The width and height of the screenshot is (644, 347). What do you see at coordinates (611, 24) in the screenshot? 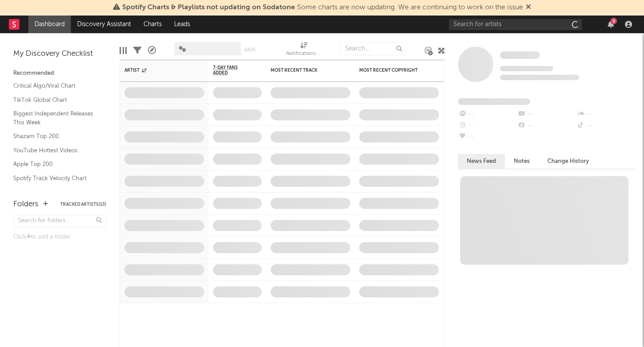
I see `button: 9` at bounding box center [611, 24].